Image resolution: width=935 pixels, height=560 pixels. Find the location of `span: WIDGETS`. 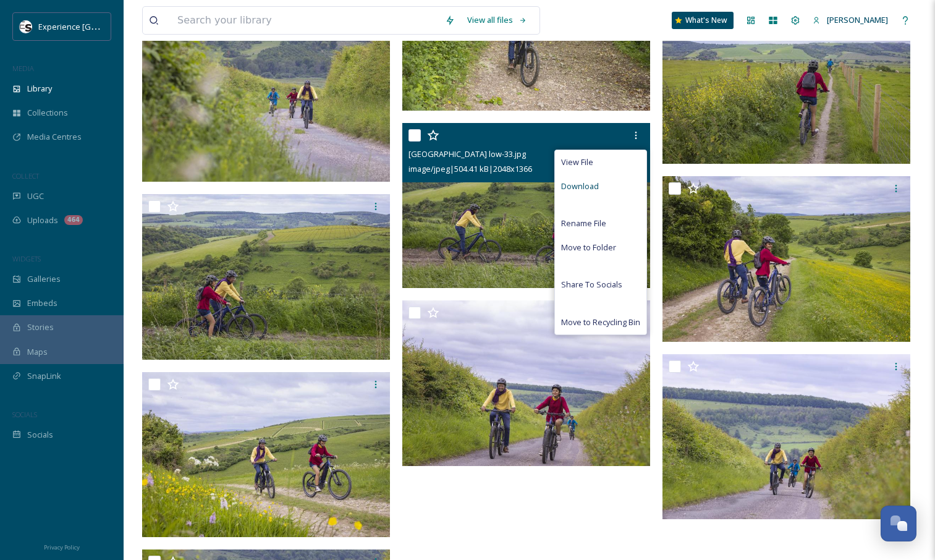

span: WIDGETS is located at coordinates (26, 259).